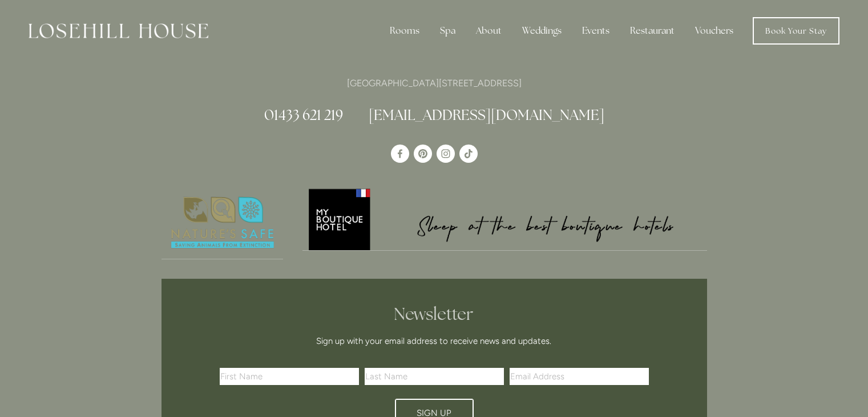 The image size is (868, 417). Describe the element at coordinates (222, 223) in the screenshot. I see `img: Nature's Safe - Logo` at that location.